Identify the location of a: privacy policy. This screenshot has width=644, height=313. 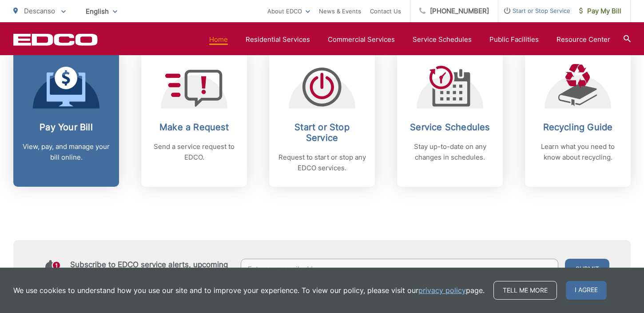
(442, 291).